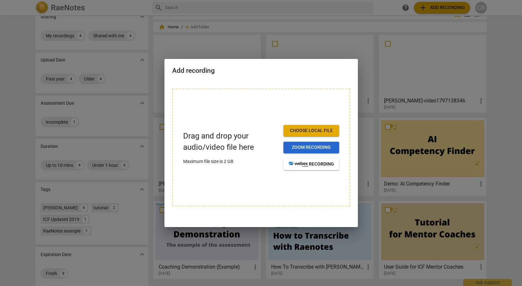  What do you see at coordinates (261, 71) in the screenshot?
I see `h2: Add recording` at bounding box center [261, 71].